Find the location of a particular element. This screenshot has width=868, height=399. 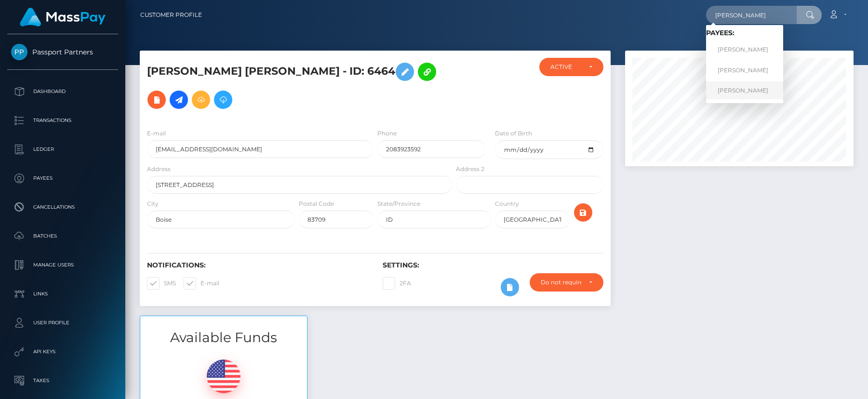

a: Ledger is located at coordinates (63, 149).